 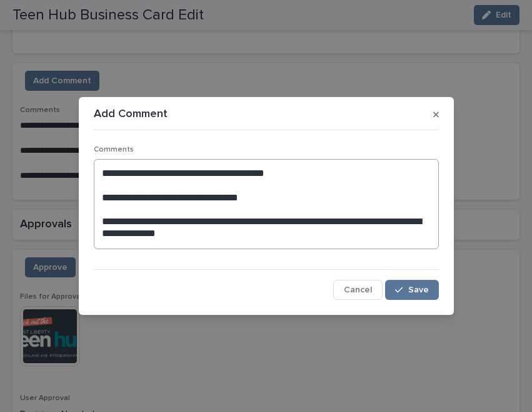 I want to click on span: Save, so click(x=418, y=290).